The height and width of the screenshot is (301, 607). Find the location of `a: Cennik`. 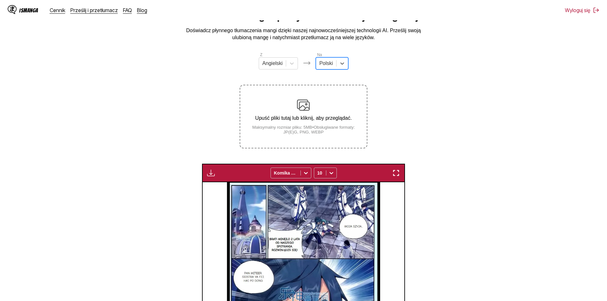

a: Cennik is located at coordinates (57, 10).